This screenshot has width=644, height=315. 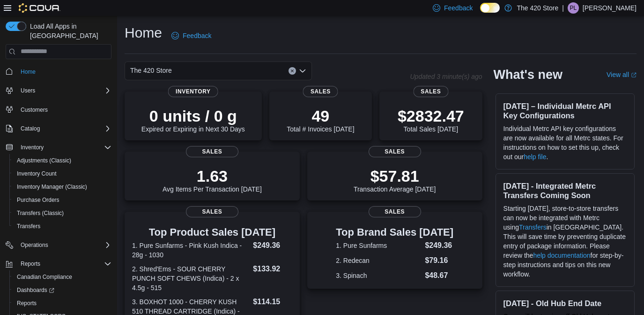 I want to click on button: Customers, so click(x=59, y=109).